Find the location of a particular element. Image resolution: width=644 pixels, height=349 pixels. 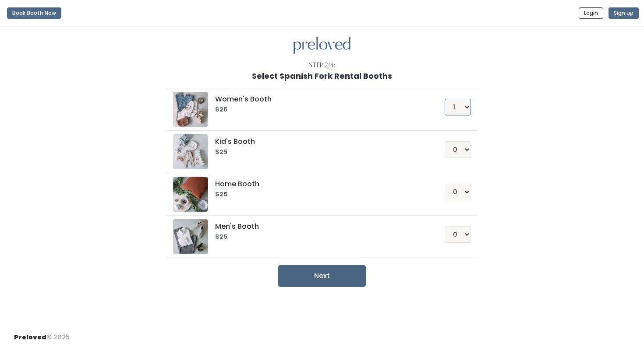

h5: Home Booth is located at coordinates (319, 184).